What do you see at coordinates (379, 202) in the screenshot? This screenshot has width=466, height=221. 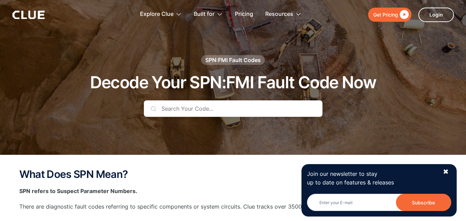 I see `form: Newsletter` at bounding box center [379, 202].